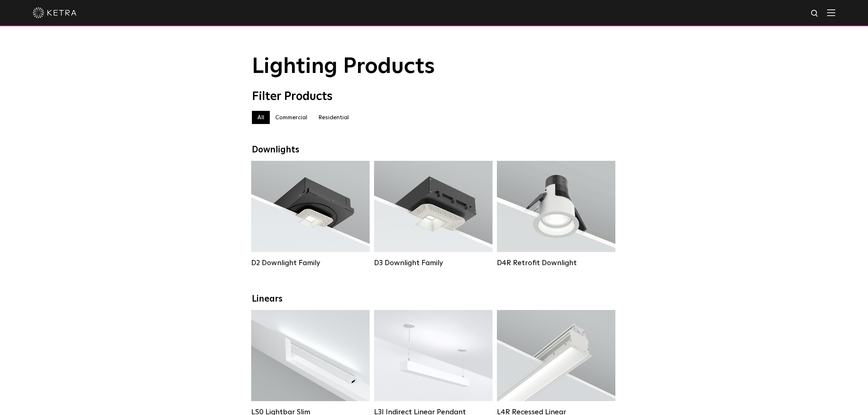  What do you see at coordinates (55, 13) in the screenshot?
I see `img: ketra-logo-2019-white` at bounding box center [55, 13].